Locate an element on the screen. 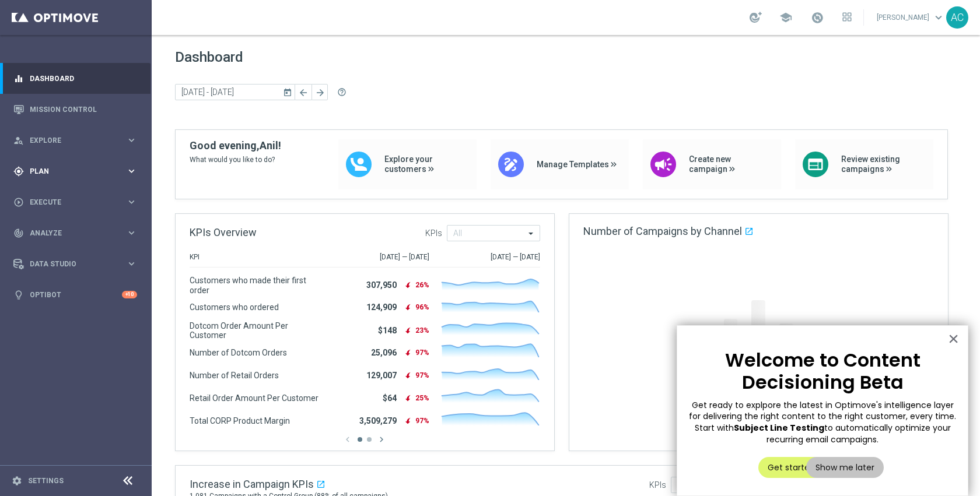 This screenshot has height=496, width=980. span: Analyze is located at coordinates (78, 233).